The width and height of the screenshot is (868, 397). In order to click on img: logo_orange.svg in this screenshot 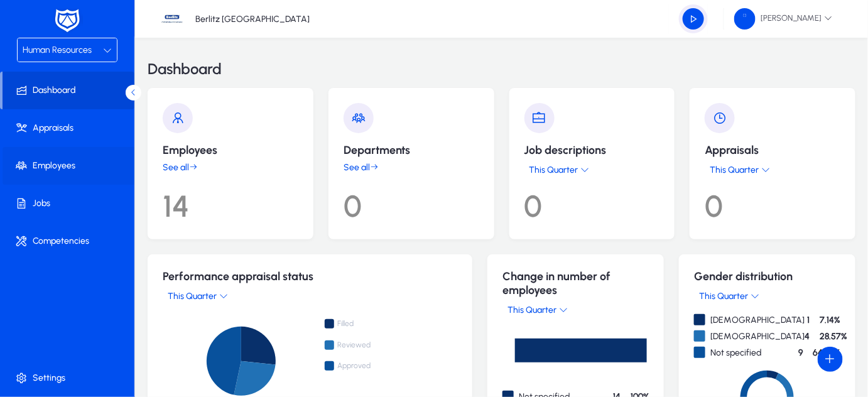, I will do `click(25, 25)`.